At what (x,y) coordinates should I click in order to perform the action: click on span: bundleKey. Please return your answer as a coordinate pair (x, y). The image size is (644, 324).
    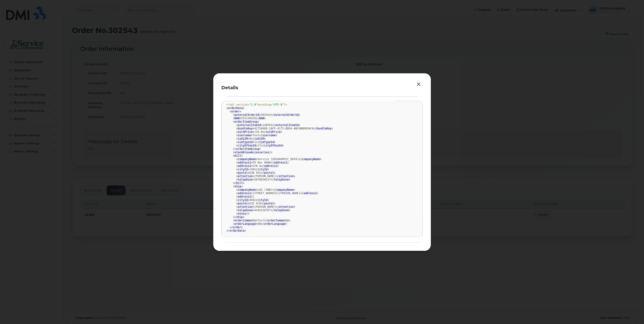
    Looking at the image, I should click on (323, 128).